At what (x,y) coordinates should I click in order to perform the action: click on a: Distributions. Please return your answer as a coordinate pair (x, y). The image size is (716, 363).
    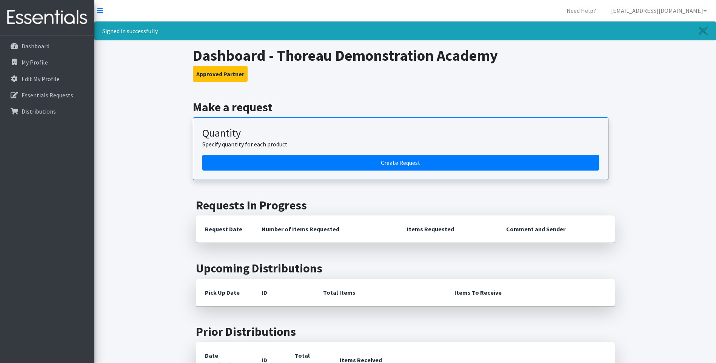
    Looking at the image, I should click on (47, 111).